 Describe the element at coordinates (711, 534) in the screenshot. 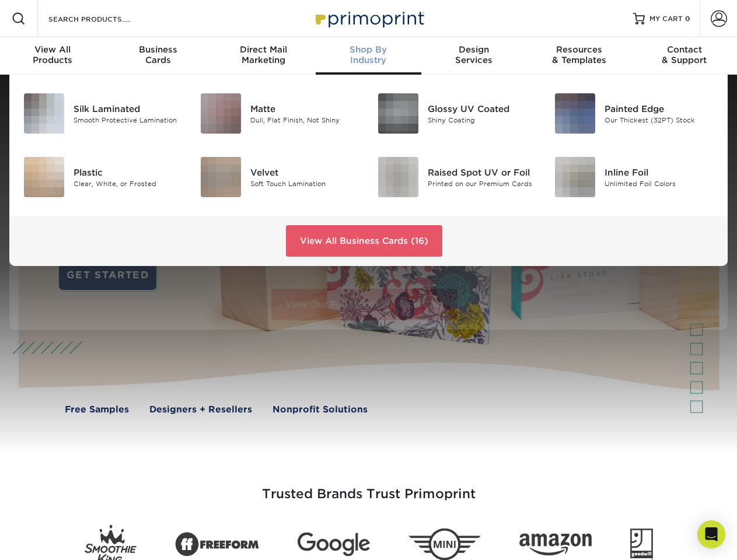

I see `div: Open Intercom Messenger` at that location.